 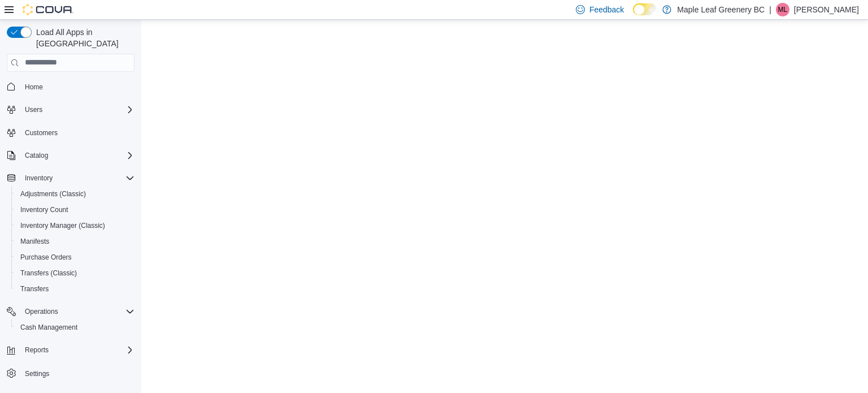 I want to click on input: Dark Mode, so click(x=645, y=9).